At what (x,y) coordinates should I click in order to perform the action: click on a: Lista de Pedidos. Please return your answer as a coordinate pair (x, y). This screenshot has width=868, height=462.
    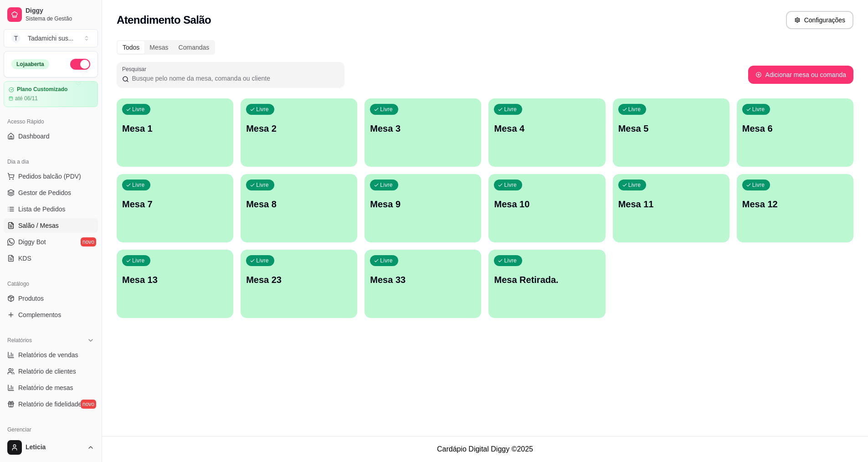
    Looking at the image, I should click on (51, 209).